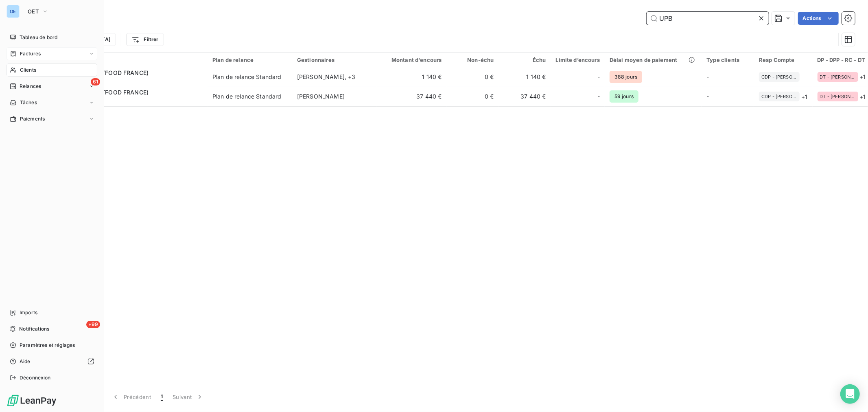 Image resolution: width=868 pixels, height=412 pixels. Describe the element at coordinates (30, 53) in the screenshot. I see `span: Factures` at that location.